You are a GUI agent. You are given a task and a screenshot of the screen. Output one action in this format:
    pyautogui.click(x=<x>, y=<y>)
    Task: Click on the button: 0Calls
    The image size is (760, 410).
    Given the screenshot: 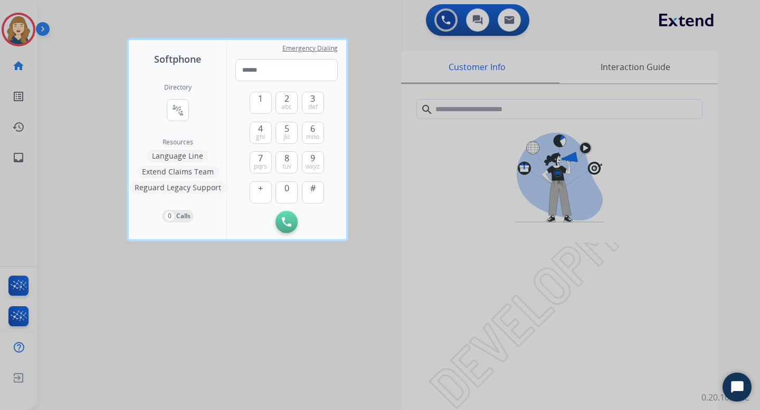 What is the action you would take?
    pyautogui.click(x=178, y=216)
    